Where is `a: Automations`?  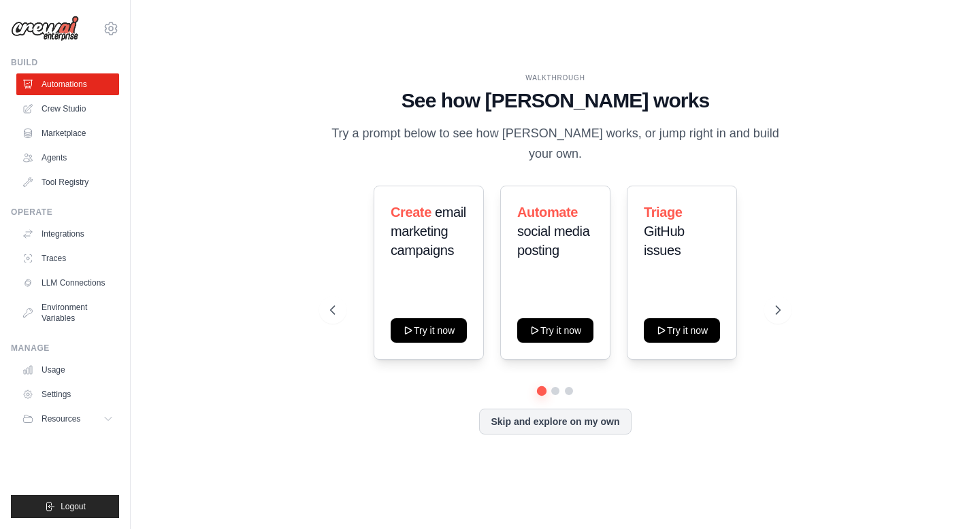 a: Automations is located at coordinates (68, 84).